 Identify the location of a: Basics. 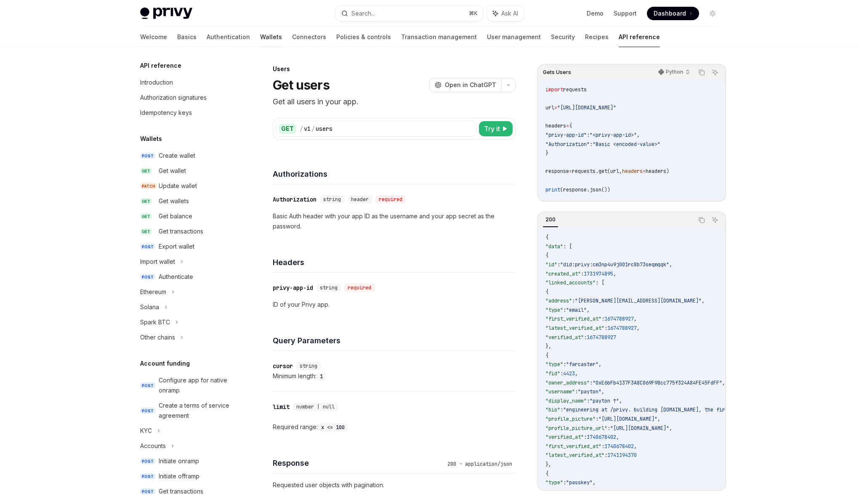
(187, 37).